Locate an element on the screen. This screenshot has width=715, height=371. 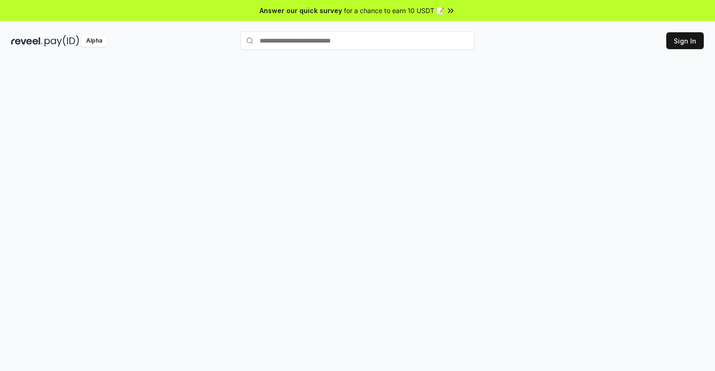
button: Sign In is located at coordinates (685, 41).